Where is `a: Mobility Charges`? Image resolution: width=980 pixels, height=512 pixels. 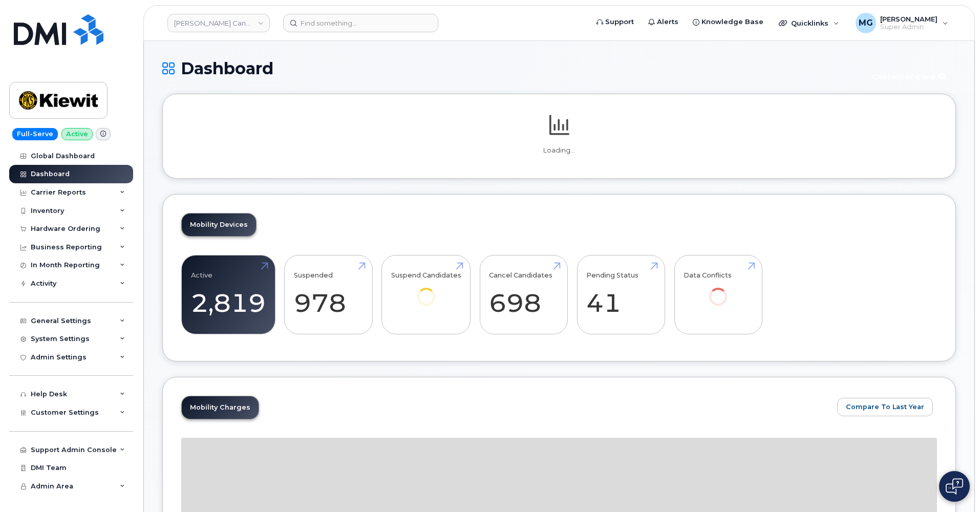
a: Mobility Charges is located at coordinates (220, 408).